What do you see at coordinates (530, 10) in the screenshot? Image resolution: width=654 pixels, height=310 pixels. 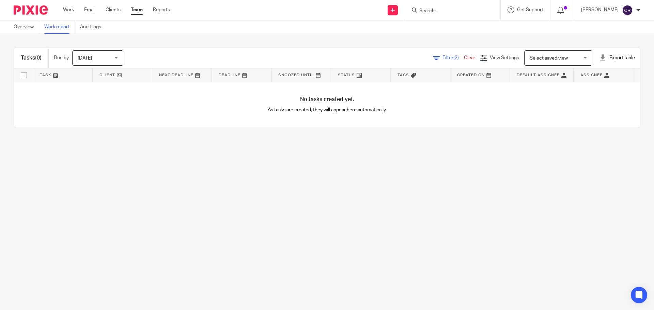 I see `span: Get Support` at bounding box center [530, 10].